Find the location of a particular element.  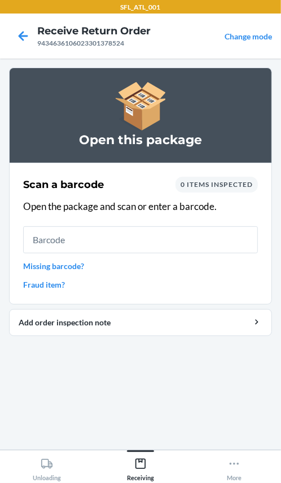

div: Unloading is located at coordinates (47, 468).